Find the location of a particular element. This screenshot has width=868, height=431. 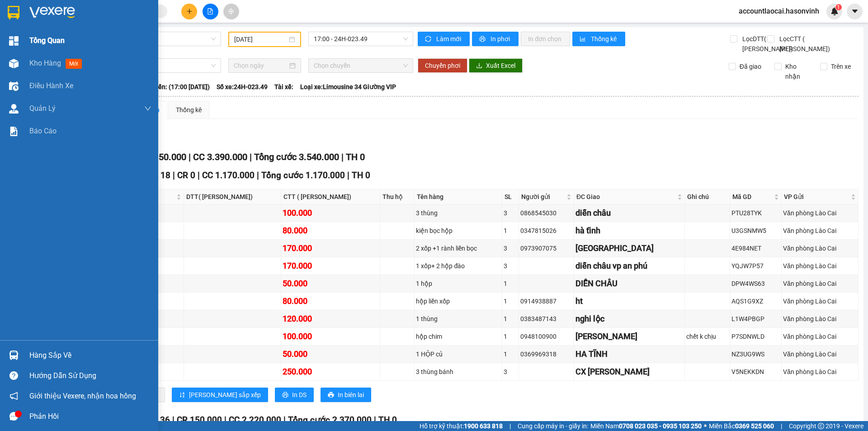

td: AQS1G9XZ is located at coordinates (756, 301).